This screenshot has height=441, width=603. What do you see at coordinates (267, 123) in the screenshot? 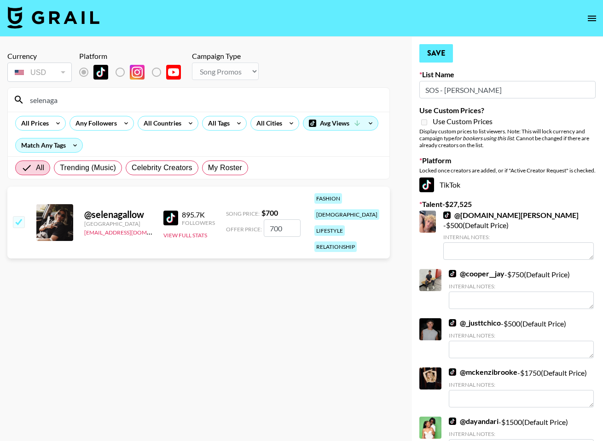
I see `div: All Cities` at bounding box center [267, 123].